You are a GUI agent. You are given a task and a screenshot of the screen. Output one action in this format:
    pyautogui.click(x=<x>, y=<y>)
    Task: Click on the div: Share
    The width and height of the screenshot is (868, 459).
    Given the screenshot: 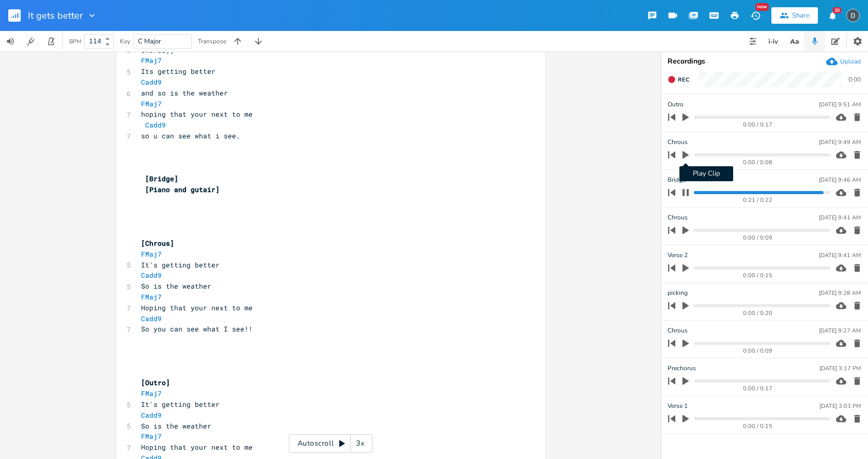 What is the action you would take?
    pyautogui.click(x=801, y=15)
    